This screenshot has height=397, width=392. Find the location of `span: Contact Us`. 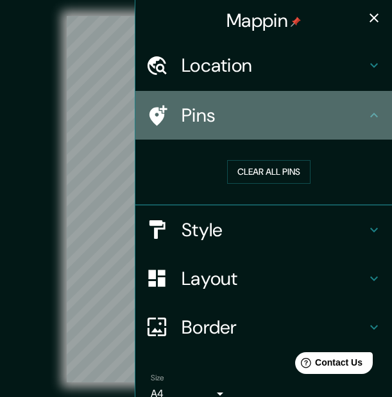

span: Contact Us is located at coordinates (61, 15).